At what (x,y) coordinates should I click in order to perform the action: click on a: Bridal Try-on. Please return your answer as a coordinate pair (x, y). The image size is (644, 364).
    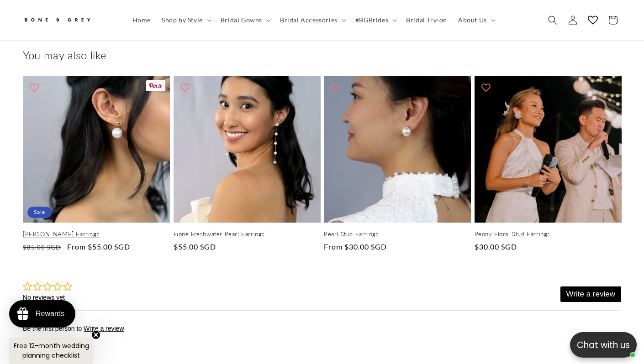
    Looking at the image, I should click on (426, 20).